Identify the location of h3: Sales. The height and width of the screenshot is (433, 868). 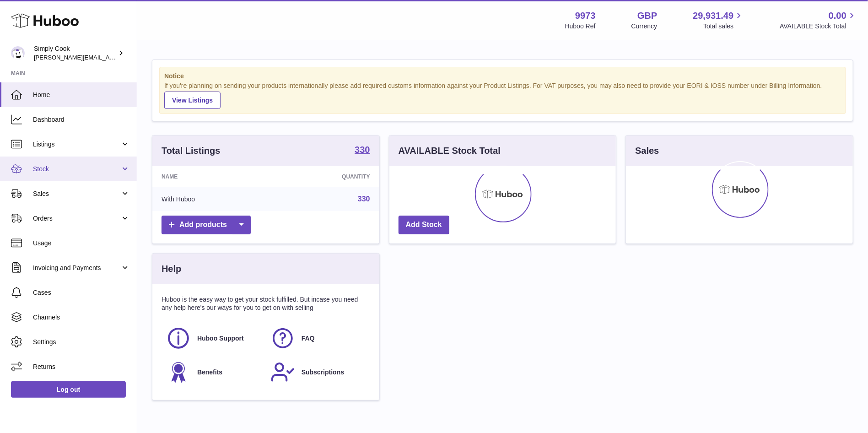
(647, 150).